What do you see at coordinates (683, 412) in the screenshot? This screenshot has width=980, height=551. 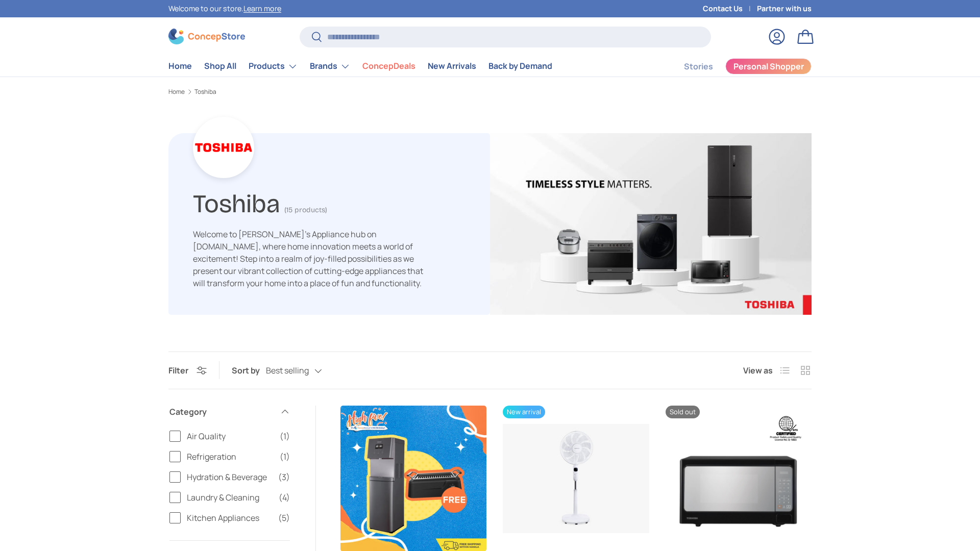 I see `span: Sold out` at bounding box center [683, 412].